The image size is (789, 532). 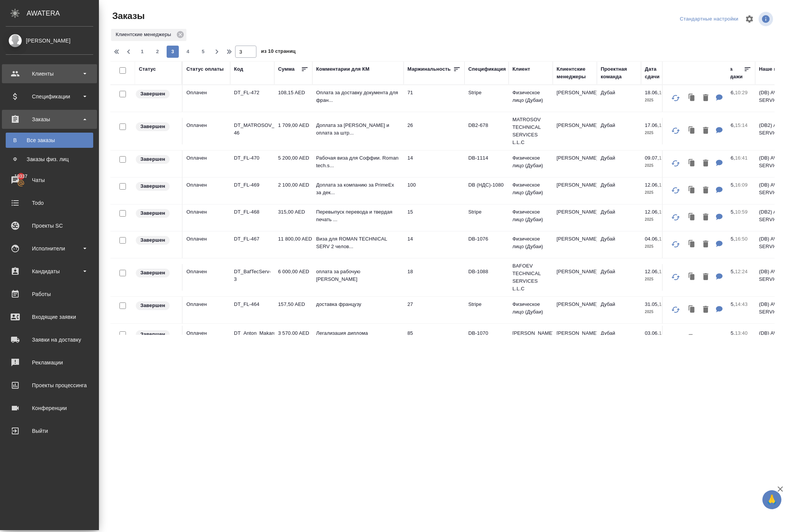 I want to click on p: DT_FL-467, so click(x=253, y=239).